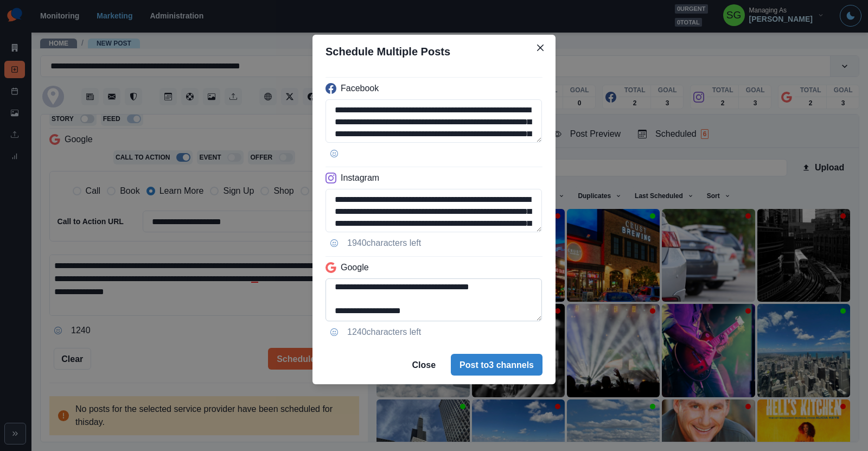 This screenshot has width=868, height=451. What do you see at coordinates (385, 332) in the screenshot?
I see `p: 1240 characters left` at bounding box center [385, 332].